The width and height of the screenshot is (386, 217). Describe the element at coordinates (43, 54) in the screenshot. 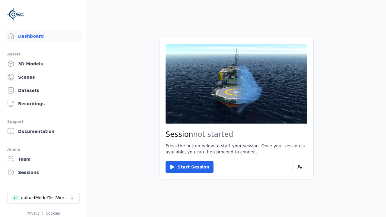

I see `div: Assets` at that location.